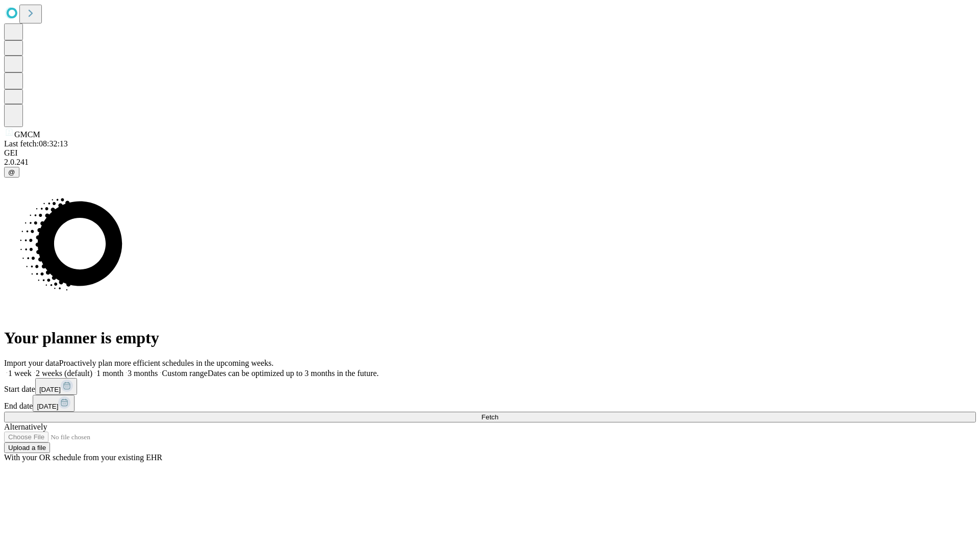 The image size is (980, 551). What do you see at coordinates (36, 143) in the screenshot?
I see `span: Last fetch: 08:32:13` at bounding box center [36, 143].